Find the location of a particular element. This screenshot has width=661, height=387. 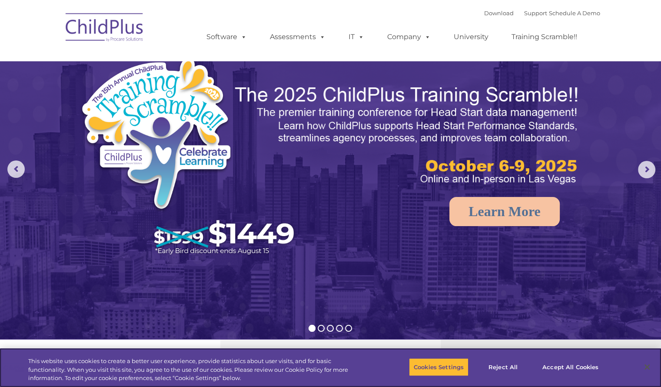

a: Assessments is located at coordinates (298, 37).